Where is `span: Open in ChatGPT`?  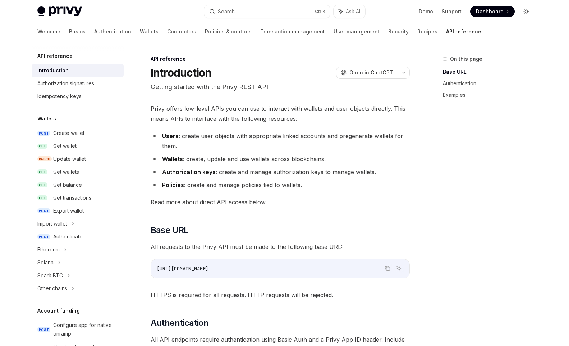 span: Open in ChatGPT is located at coordinates (371, 73).